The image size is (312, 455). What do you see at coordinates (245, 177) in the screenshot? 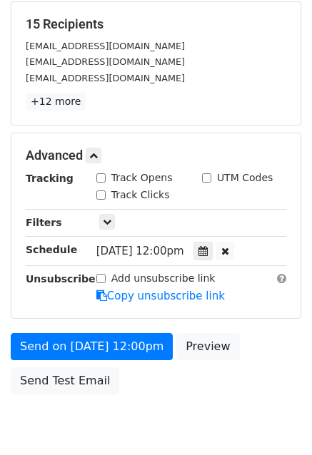
I see `label: UTM Codes` at bounding box center [245, 177].